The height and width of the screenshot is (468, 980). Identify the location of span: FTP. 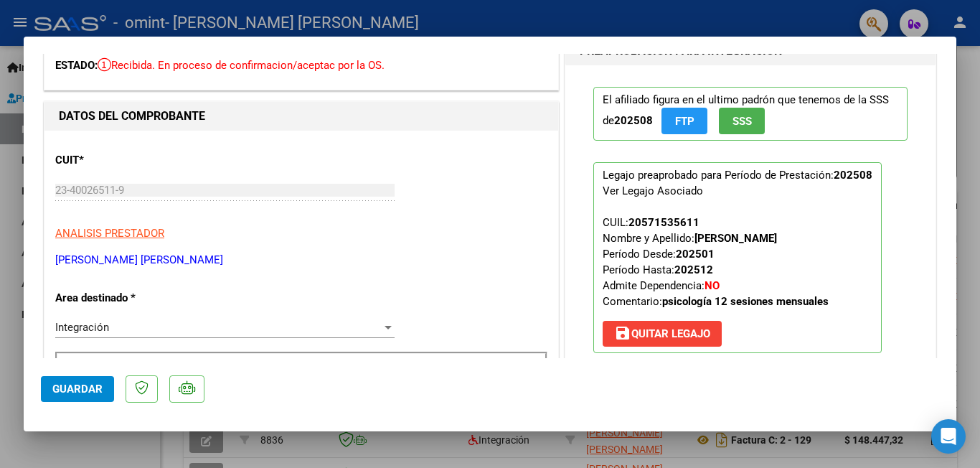
(684, 121).